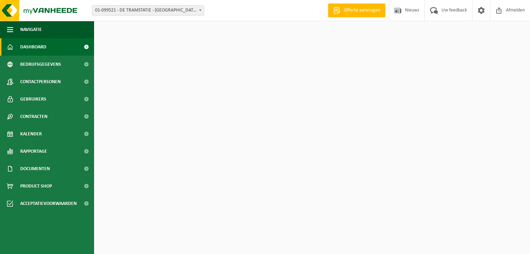 The height and width of the screenshot is (254, 530). Describe the element at coordinates (36, 186) in the screenshot. I see `span: Product Shop` at that location.